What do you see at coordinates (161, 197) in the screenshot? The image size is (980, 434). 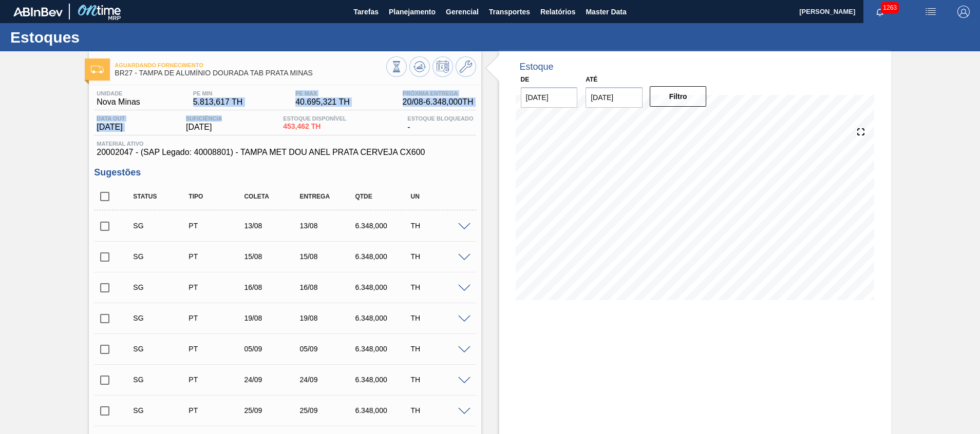 I see `div: Status` at bounding box center [161, 197].